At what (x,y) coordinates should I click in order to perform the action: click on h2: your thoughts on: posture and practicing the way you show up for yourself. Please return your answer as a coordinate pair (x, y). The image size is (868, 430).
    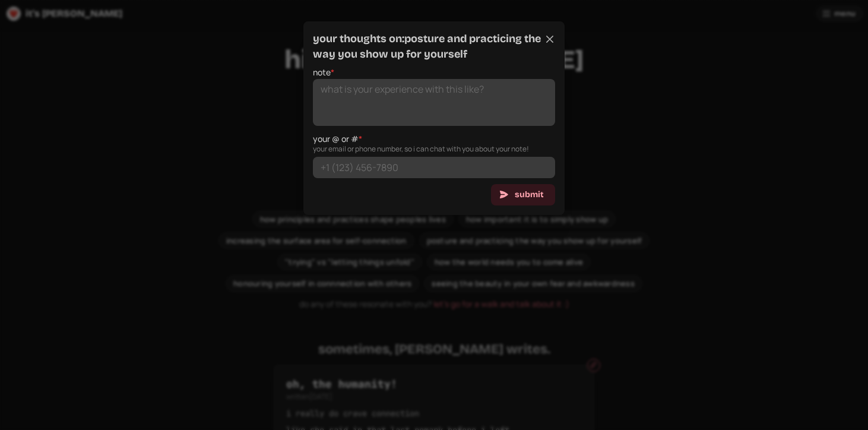
    Looking at the image, I should click on (427, 46).